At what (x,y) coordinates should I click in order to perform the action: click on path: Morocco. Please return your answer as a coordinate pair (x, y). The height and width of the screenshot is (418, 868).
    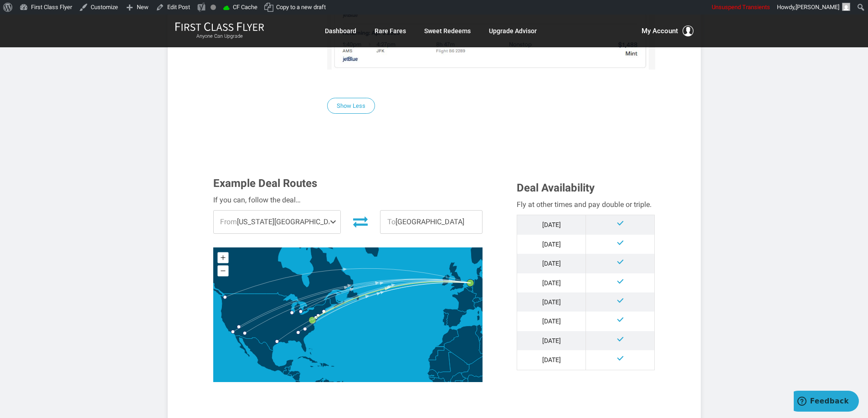
    Looking at the image, I should click on (447, 338).